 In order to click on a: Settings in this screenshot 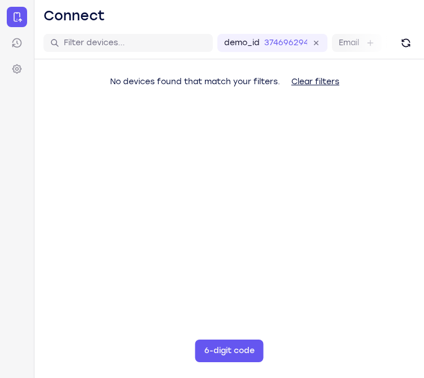, I will do `click(17, 69)`.